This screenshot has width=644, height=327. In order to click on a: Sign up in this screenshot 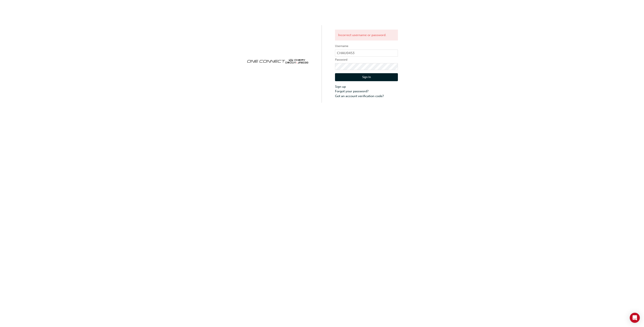, I will do `click(366, 86)`.